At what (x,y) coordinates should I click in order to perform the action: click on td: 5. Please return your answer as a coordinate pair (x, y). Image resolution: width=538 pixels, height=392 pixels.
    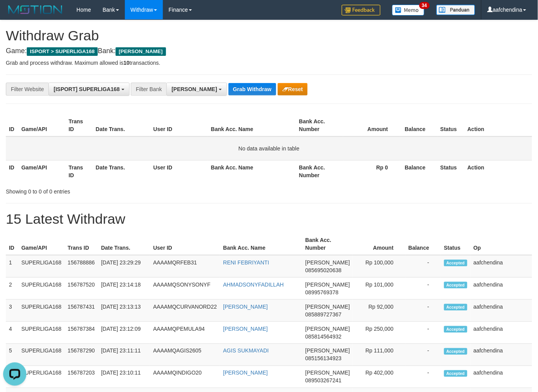
    Looking at the image, I should click on (12, 355).